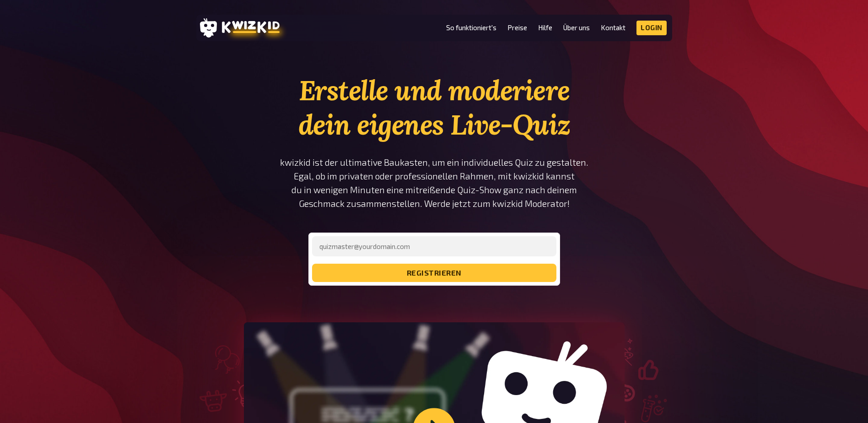 Image resolution: width=868 pixels, height=423 pixels. I want to click on a: Kontakt, so click(614, 28).